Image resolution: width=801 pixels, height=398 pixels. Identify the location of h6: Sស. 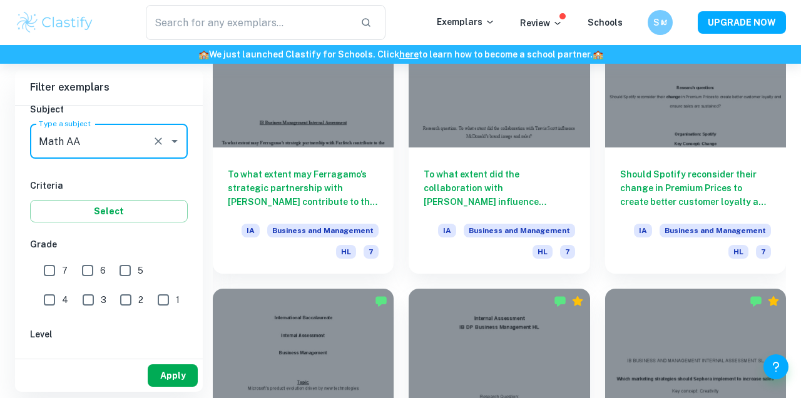
(660, 23).